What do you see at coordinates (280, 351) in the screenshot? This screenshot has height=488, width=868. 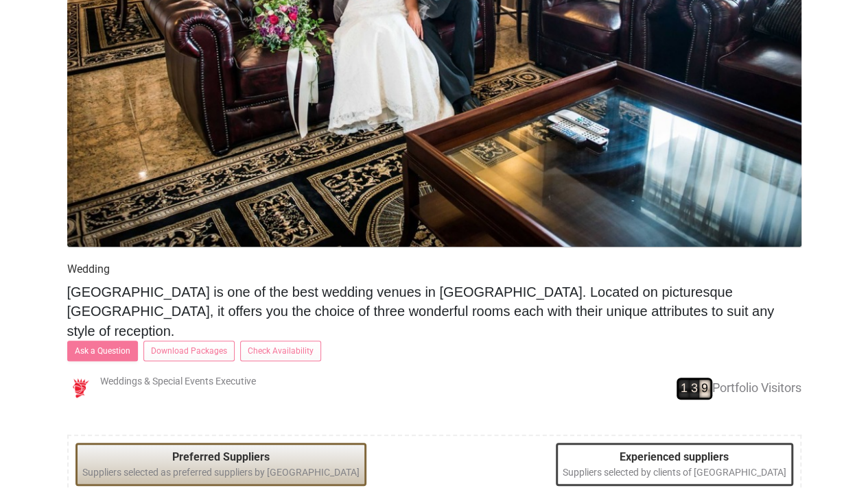 I see `a: Check Availability` at bounding box center [280, 351].